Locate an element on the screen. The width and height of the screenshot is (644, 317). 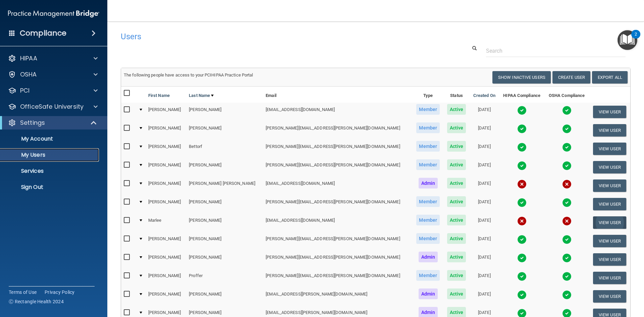
p: OfficeSafe University is located at coordinates (52, 107).